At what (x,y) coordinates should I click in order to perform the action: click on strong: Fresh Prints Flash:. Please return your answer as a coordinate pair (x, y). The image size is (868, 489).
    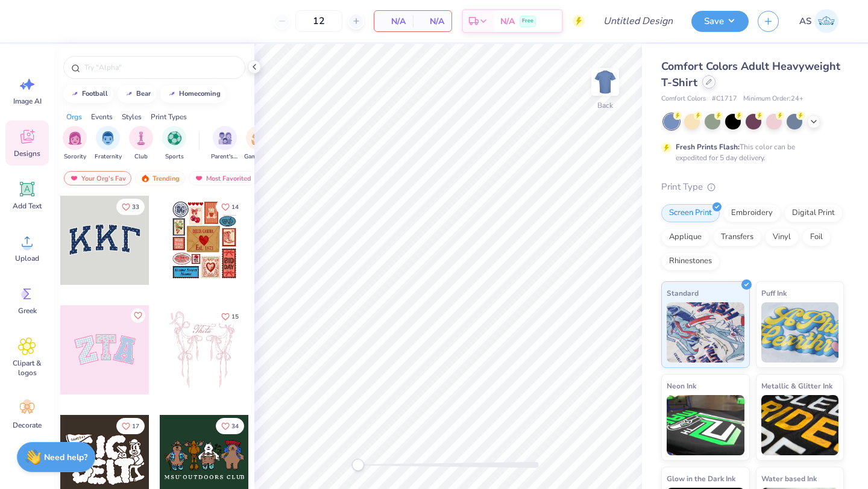
    Looking at the image, I should click on (708, 147).